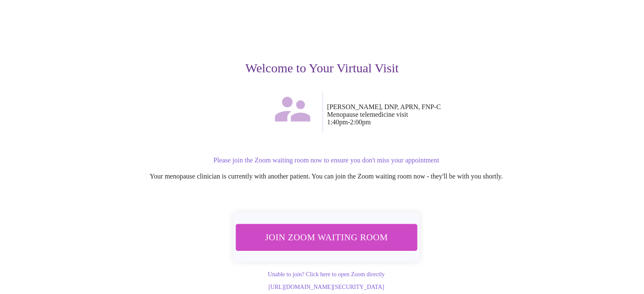 The height and width of the screenshot is (294, 644). What do you see at coordinates (327, 160) in the screenshot?
I see `p: Please join the Zoom waiting room now to ensure you don't miss your appointment` at bounding box center [327, 160].